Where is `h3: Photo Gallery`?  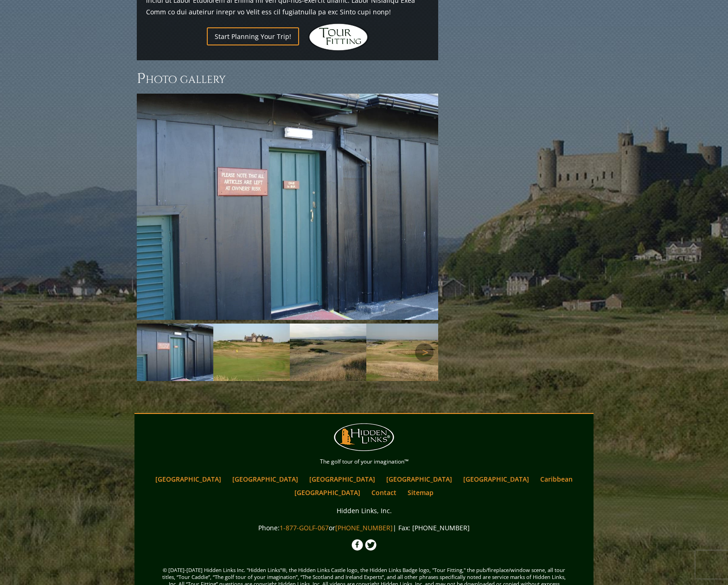 h3: Photo Gallery is located at coordinates (288, 79).